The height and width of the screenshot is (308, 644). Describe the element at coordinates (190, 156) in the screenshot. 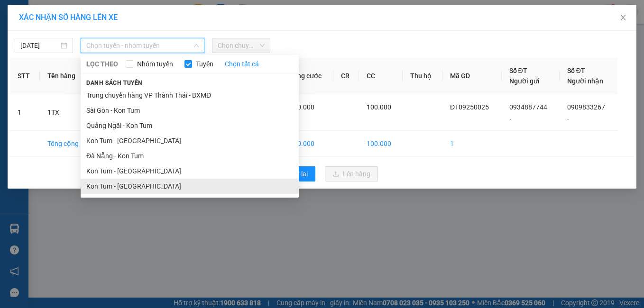

I see `li: Đà Nẵng - Kon Tum` at that location.